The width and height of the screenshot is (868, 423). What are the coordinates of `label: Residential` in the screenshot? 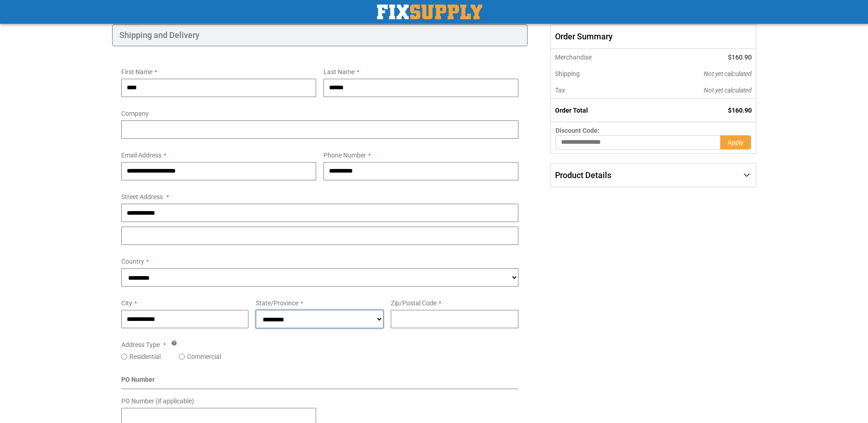 It's located at (145, 357).